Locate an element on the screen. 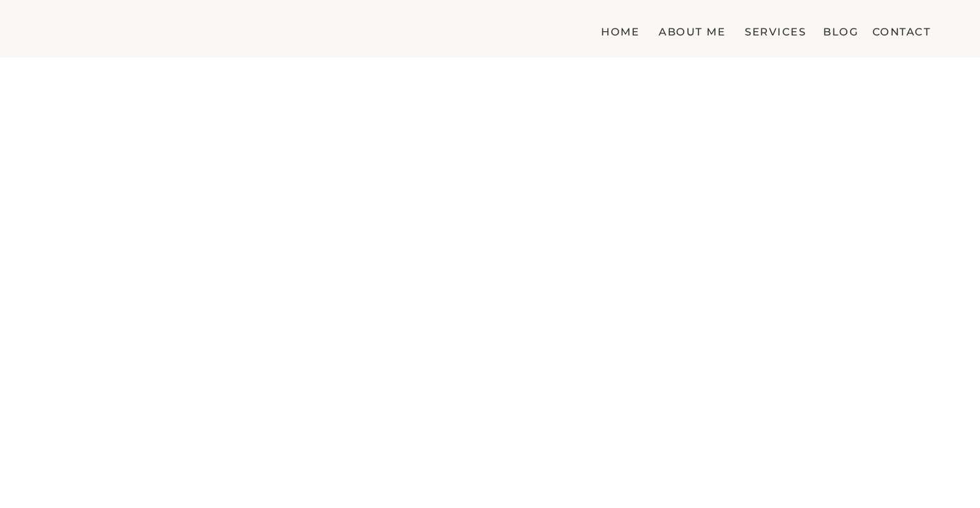 This screenshot has height=508, width=980. nav: Services is located at coordinates (775, 30).